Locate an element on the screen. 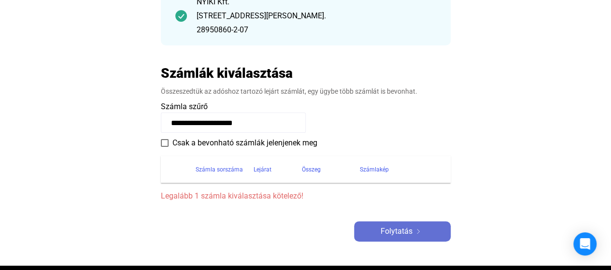  div: Összeszedtük az adóshoz tartozó lejárt számlát, egy ügybe több számlát is bevonhat. is located at coordinates (306, 91).